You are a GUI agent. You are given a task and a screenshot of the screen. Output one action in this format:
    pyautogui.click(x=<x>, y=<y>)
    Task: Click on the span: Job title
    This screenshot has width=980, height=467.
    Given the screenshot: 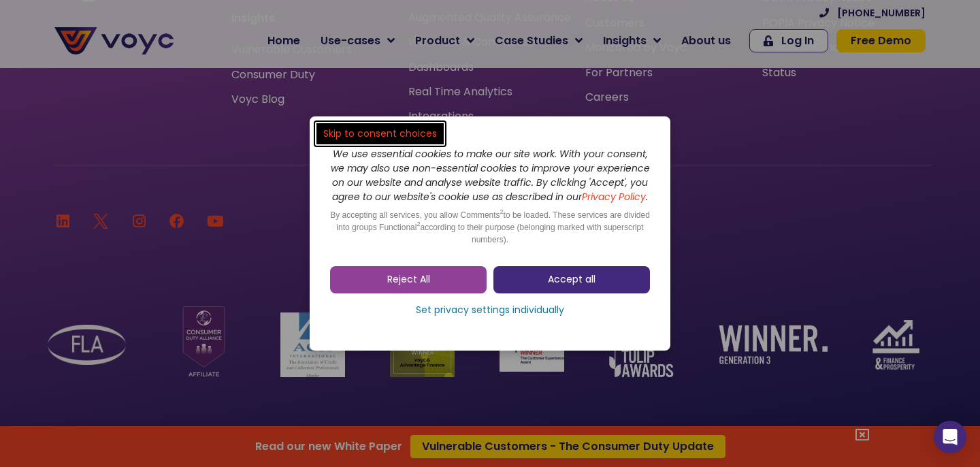 What is the action you would take?
    pyautogui.click(x=203, y=118)
    